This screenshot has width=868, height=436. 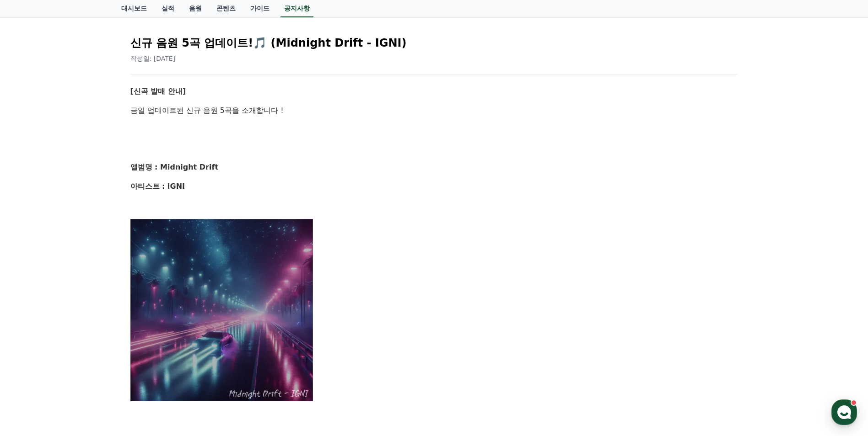 I want to click on a: 설정, so click(x=147, y=301).